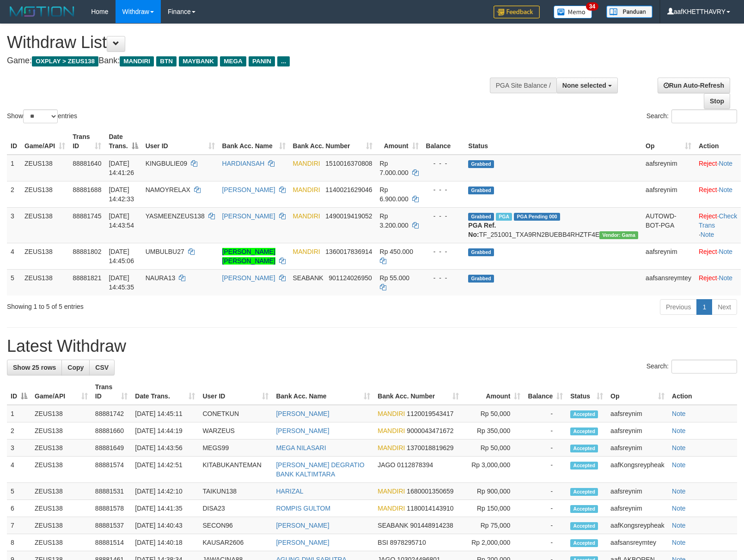 The image size is (744, 560). I want to click on td: Rp 75,000, so click(493, 526).